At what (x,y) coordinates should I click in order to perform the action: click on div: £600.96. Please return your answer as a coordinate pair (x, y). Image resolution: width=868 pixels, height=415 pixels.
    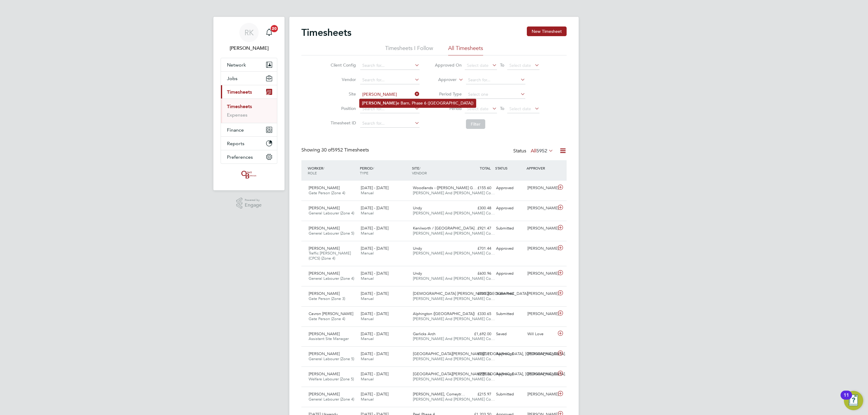
    Looking at the image, I should click on (478, 273).